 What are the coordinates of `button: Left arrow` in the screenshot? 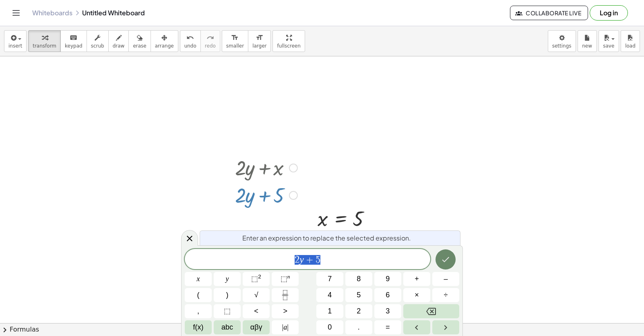 It's located at (417, 327).